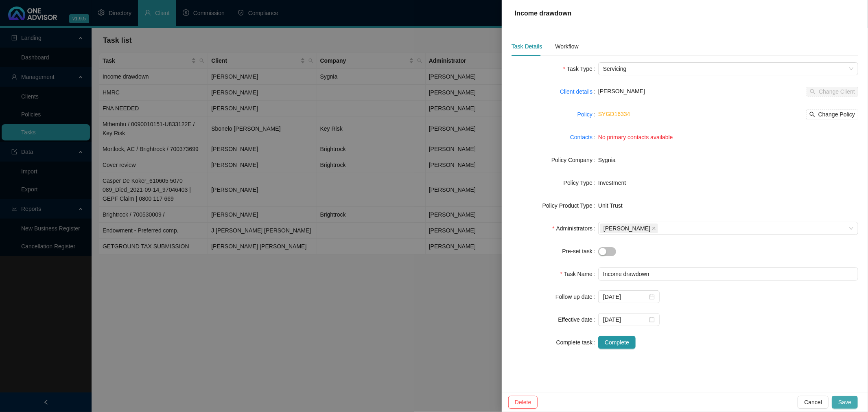  I want to click on span: close, so click(654, 229).